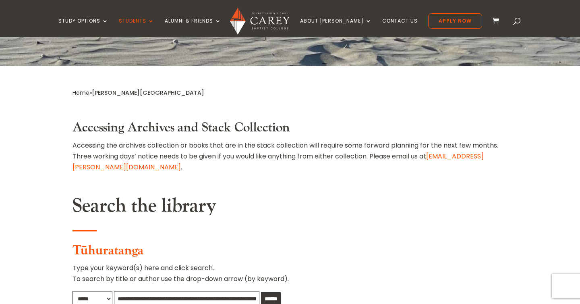  Describe the element at coordinates (259, 21) in the screenshot. I see `img: Carey Baptist College` at that location.